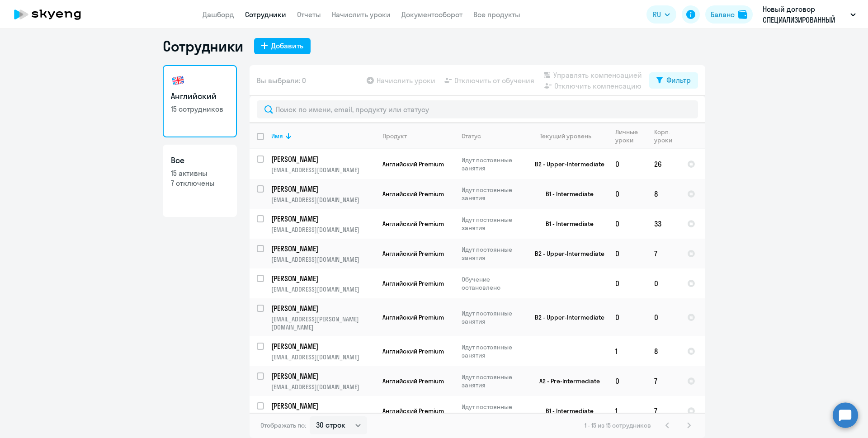 This screenshot has height=438, width=868. What do you see at coordinates (281, 80) in the screenshot?
I see `span: Вы выбрали: 0` at bounding box center [281, 80].